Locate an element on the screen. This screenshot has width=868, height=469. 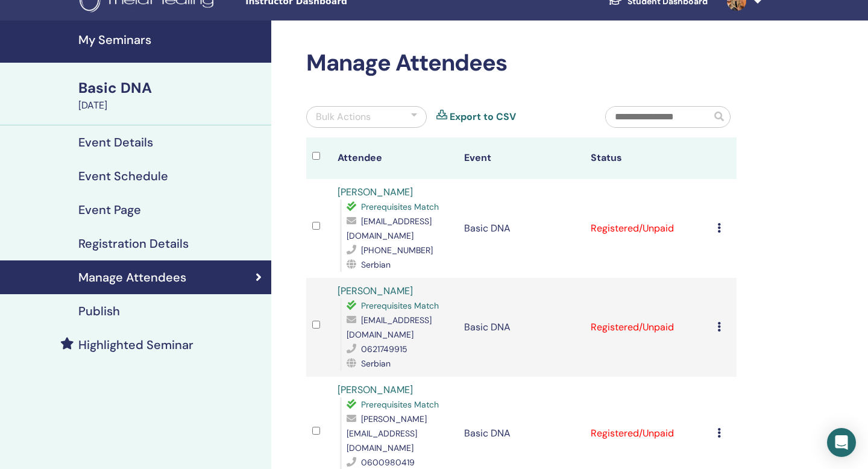
h4: My Seminars is located at coordinates (171, 40).